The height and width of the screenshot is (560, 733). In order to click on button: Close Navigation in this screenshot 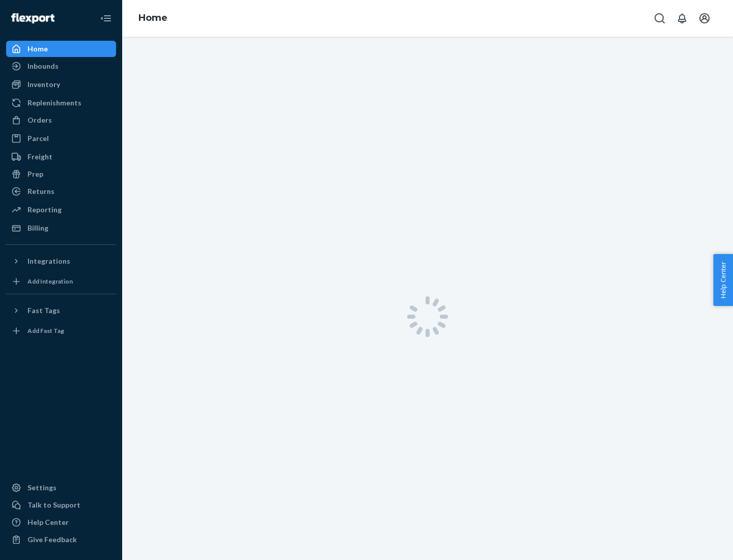, I will do `click(106, 18)`.